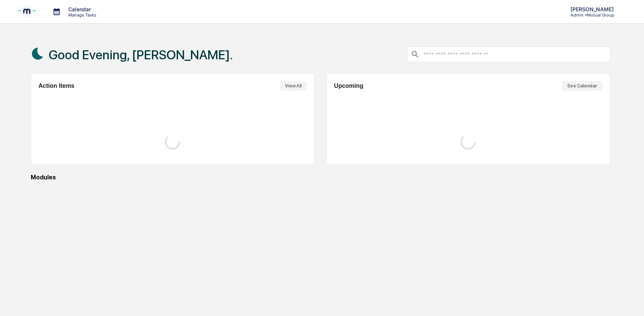 Image resolution: width=644 pixels, height=316 pixels. What do you see at coordinates (582, 86) in the screenshot?
I see `button: See Calendar` at bounding box center [582, 86].